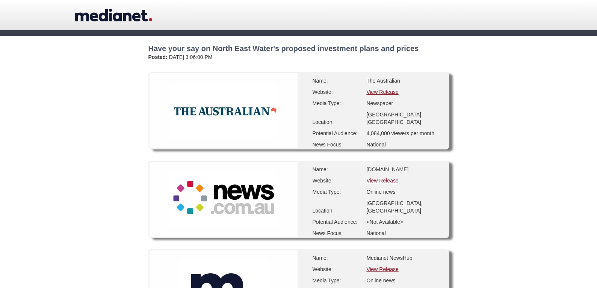  I want to click on img: The Australian, so click(223, 110).